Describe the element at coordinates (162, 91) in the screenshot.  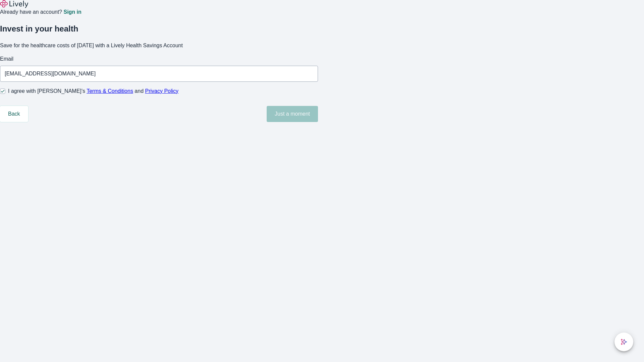
I see `a: Privacy Policy` at that location.